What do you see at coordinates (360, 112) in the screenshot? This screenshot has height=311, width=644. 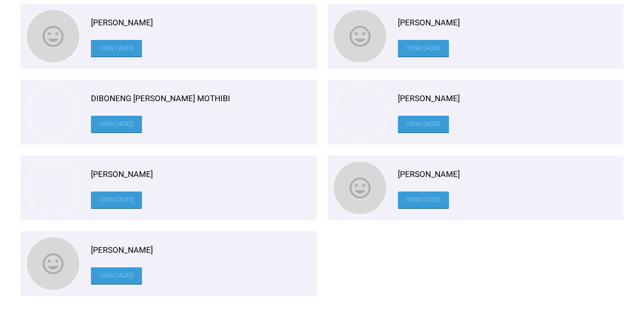 I see `img: Carmela Bonelli` at bounding box center [360, 112].